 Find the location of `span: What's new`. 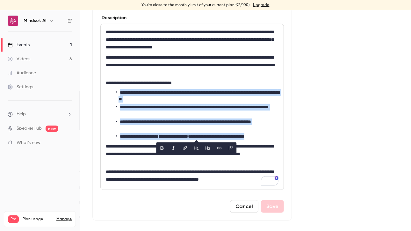

span: What's new is located at coordinates (28, 143).